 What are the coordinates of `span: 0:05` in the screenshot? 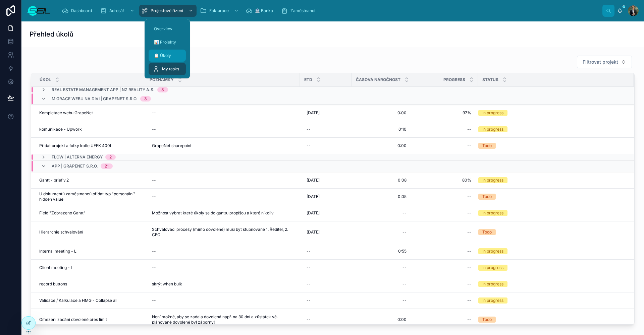 It's located at (402, 197).